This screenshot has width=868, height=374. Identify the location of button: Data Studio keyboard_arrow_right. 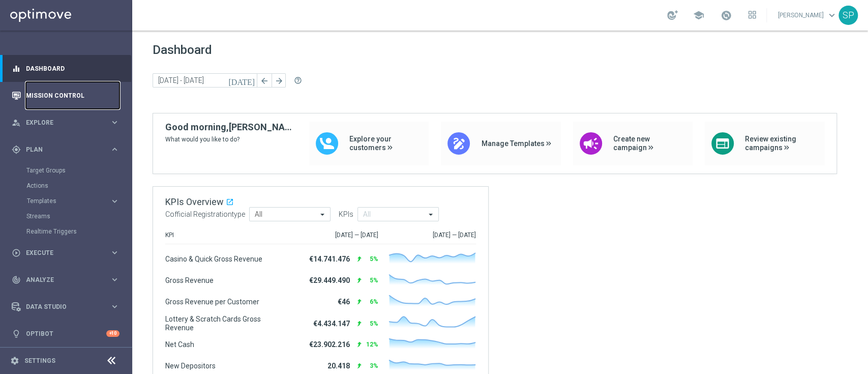
(66, 307).